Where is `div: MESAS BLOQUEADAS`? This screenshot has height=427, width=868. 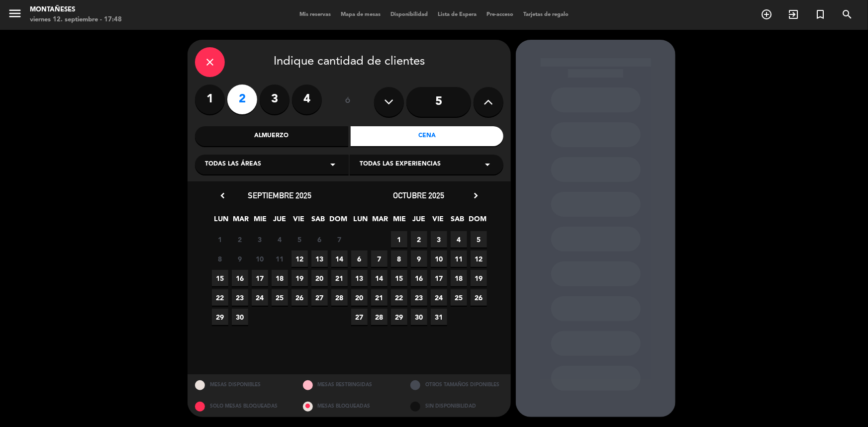
div: MESAS BLOQUEADAS is located at coordinates (349, 406).